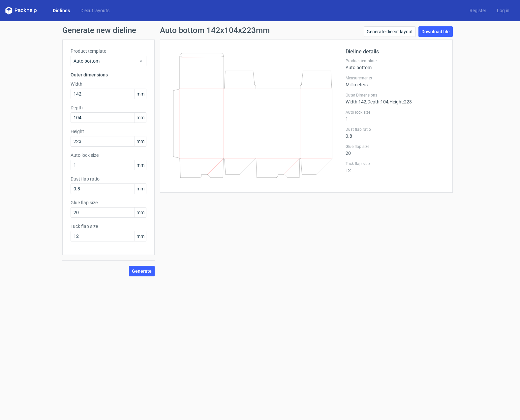 The height and width of the screenshot is (420, 520). What do you see at coordinates (142, 271) in the screenshot?
I see `span: Generate` at bounding box center [142, 271].